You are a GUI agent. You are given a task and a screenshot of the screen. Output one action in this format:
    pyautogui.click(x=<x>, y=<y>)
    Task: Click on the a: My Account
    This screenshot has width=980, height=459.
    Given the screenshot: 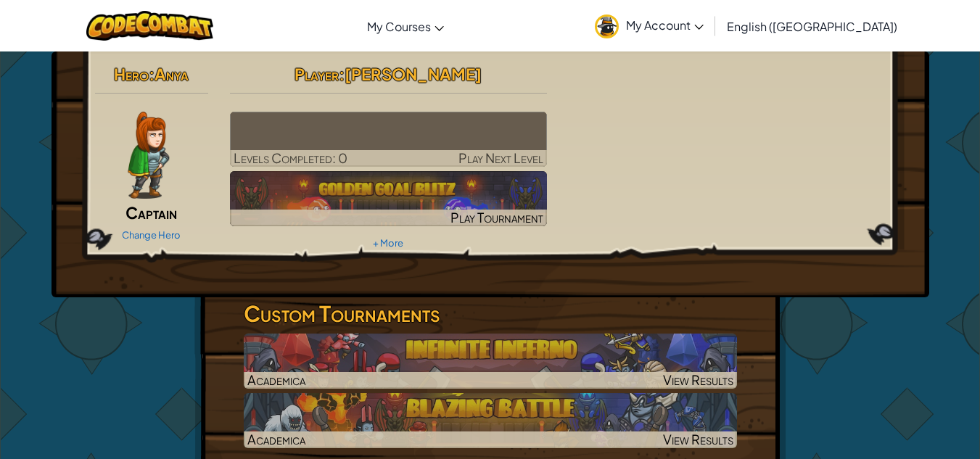 What is the action you would take?
    pyautogui.click(x=649, y=25)
    